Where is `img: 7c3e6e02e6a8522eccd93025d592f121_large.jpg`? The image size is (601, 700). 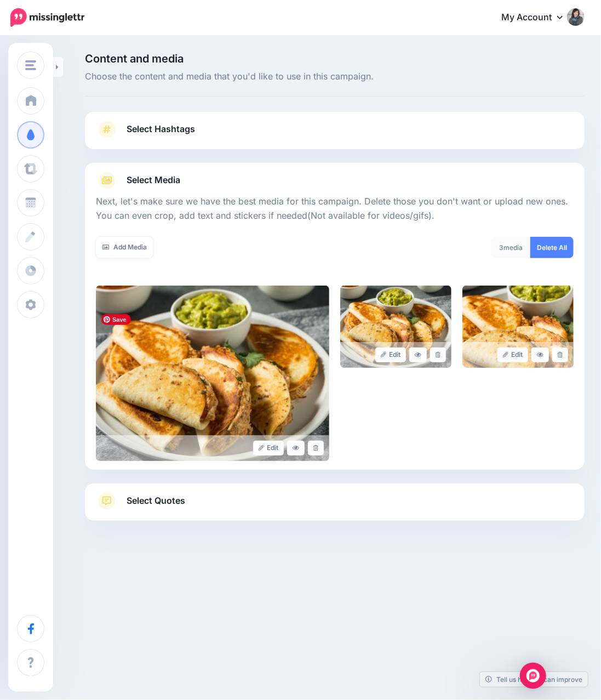 img: 7c3e6e02e6a8522eccd93025d592f121_large.jpg is located at coordinates (213, 373).